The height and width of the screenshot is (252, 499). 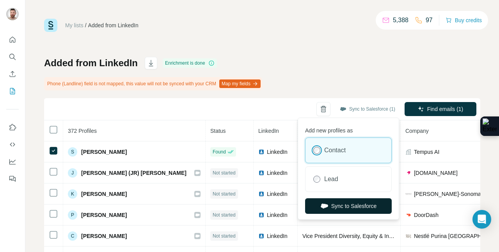 What do you see at coordinates (401, 20) in the screenshot?
I see `p: 5,388` at bounding box center [401, 20].